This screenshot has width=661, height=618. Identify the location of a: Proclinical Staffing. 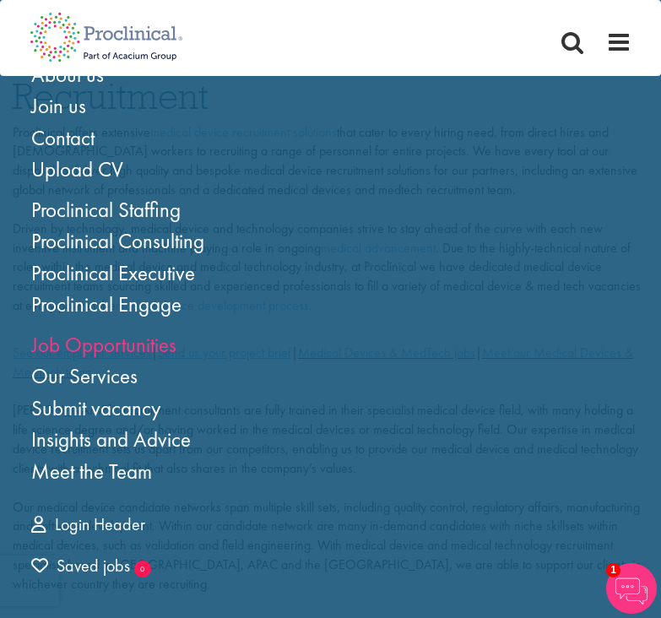
(106, 210).